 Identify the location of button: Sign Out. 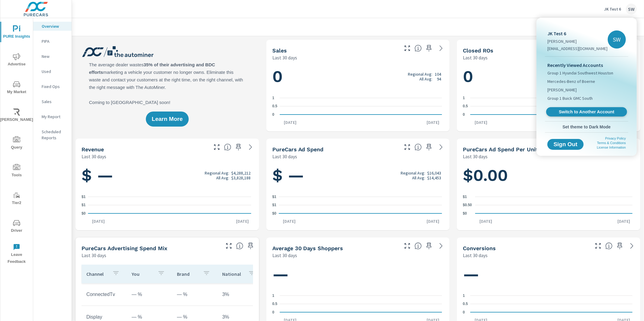
(565, 144).